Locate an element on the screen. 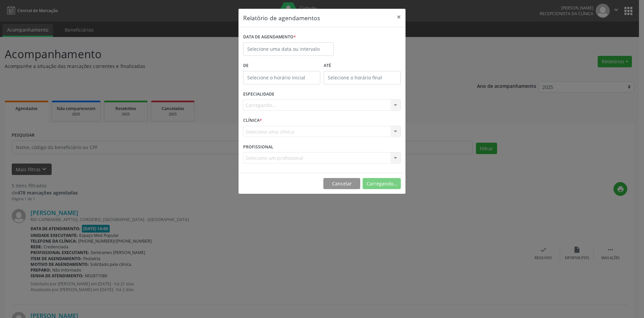  label: ESPECIALIDADE is located at coordinates (259, 94).